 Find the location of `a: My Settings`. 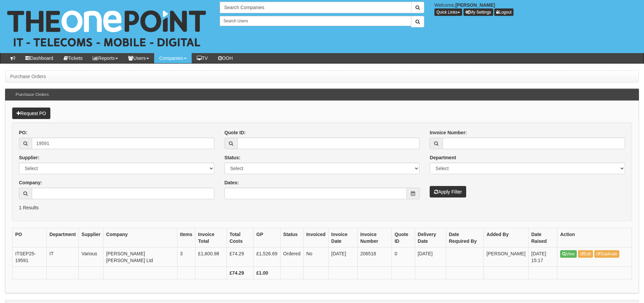

a: My Settings is located at coordinates (479, 12).